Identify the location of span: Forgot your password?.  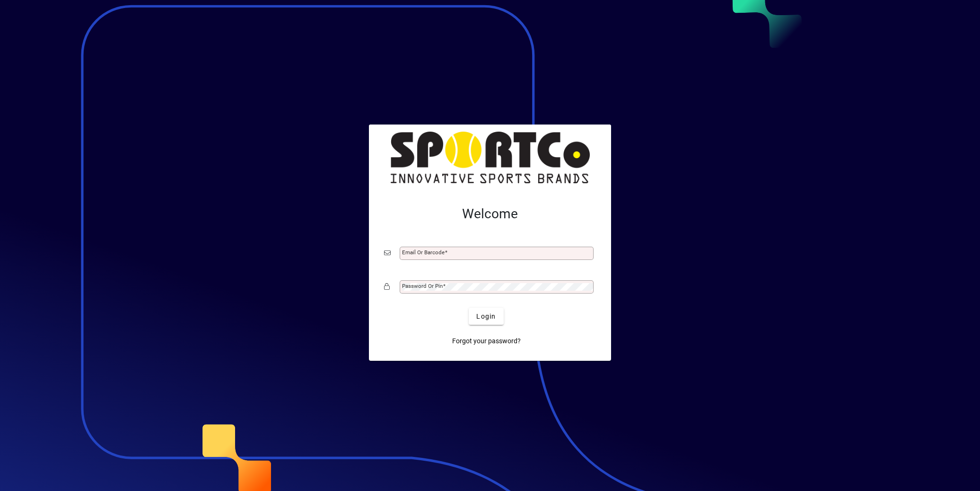
(486, 341).